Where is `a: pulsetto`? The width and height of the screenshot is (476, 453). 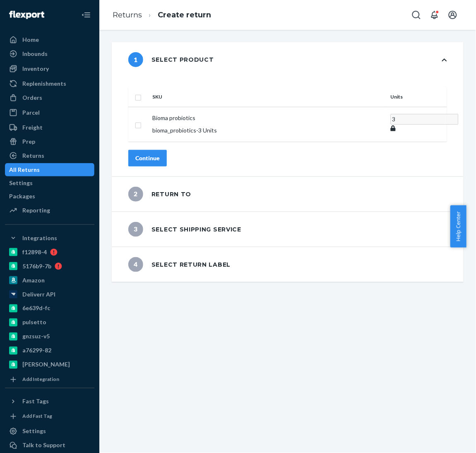
a: pulsetto is located at coordinates (49, 323).